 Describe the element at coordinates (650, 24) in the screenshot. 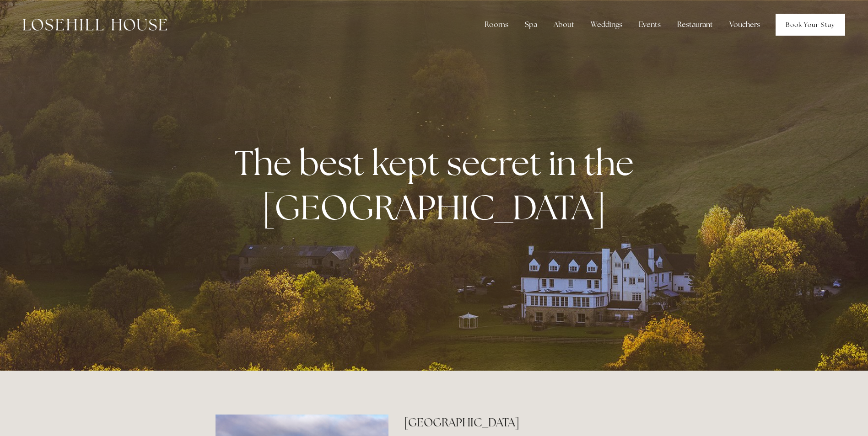

I see `div: Events` at that location.